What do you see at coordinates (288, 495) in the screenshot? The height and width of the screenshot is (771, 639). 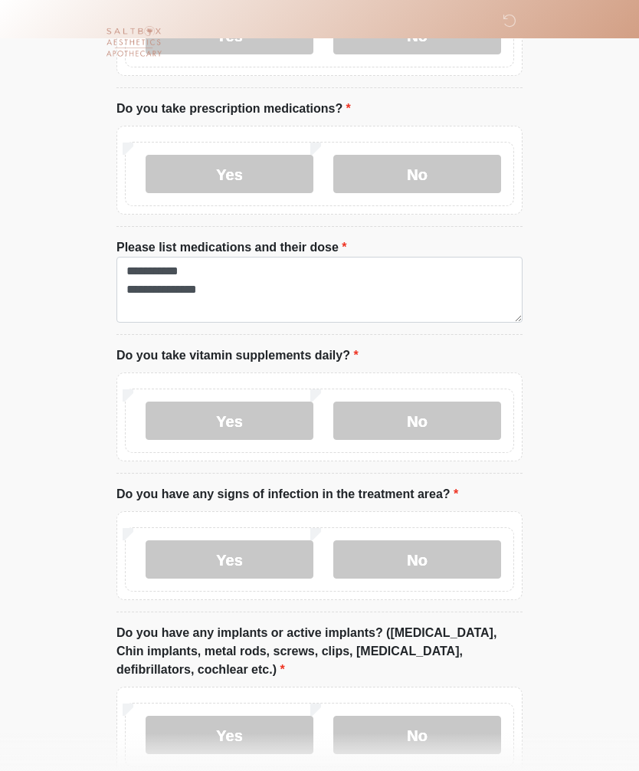 I see `label: Do you have any signs of infection in the treatment area?` at bounding box center [288, 495].